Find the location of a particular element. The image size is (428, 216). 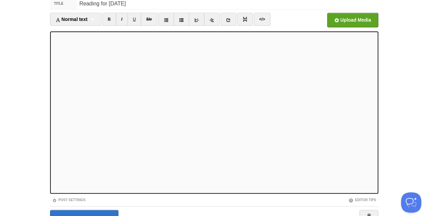

del: Str is located at coordinates (149, 19).